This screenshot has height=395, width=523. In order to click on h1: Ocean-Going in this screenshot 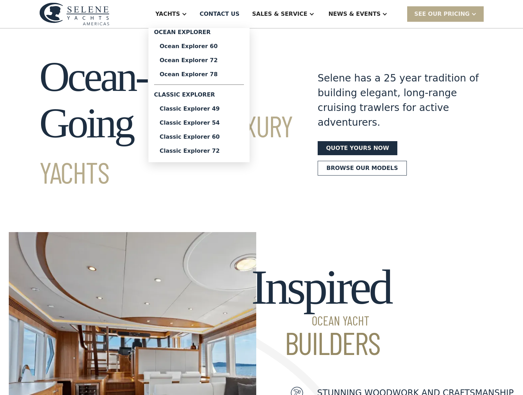, I will do `click(166, 123)`.